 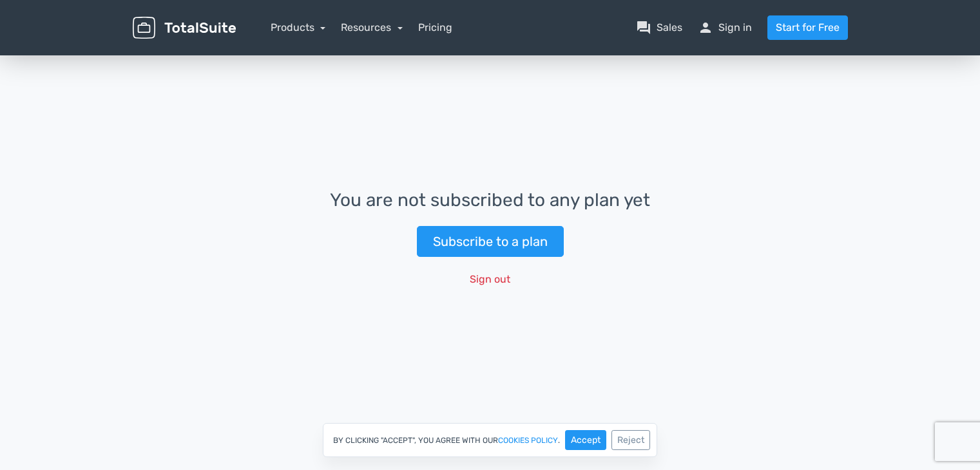 I want to click on span: person, so click(x=705, y=28).